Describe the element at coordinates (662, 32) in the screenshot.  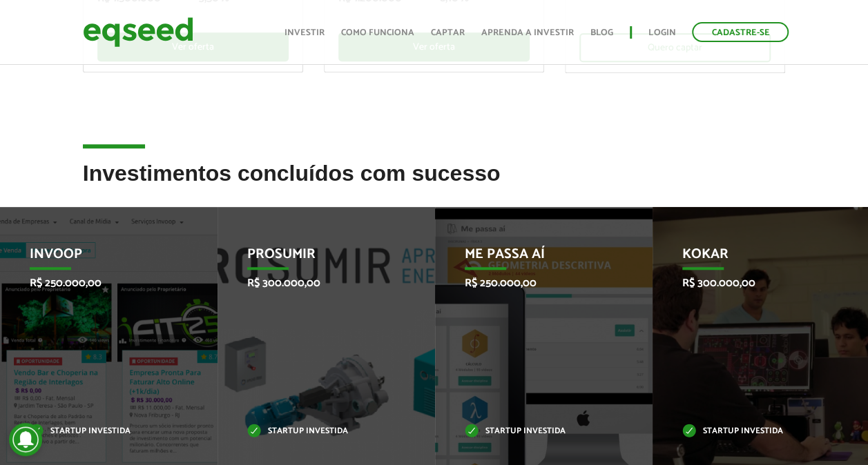
I see `a: Login` at that location.